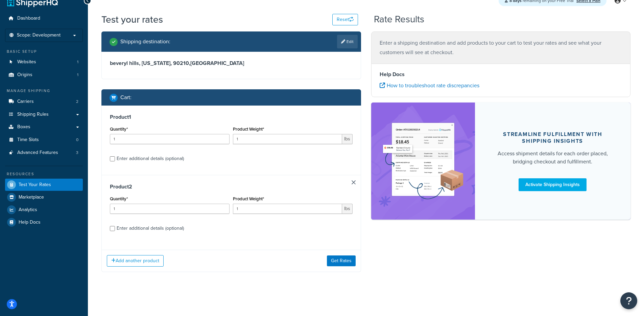 This screenshot has height=316, width=644. I want to click on span: Shipping Rules, so click(33, 114).